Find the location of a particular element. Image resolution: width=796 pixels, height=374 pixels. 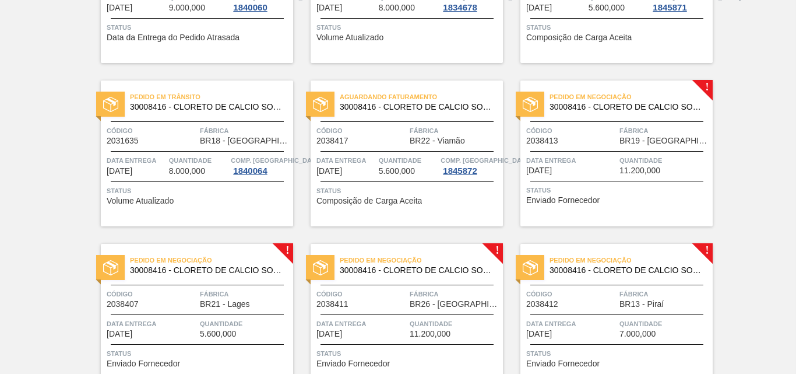

div: 1834678 is located at coordinates (460, 8).